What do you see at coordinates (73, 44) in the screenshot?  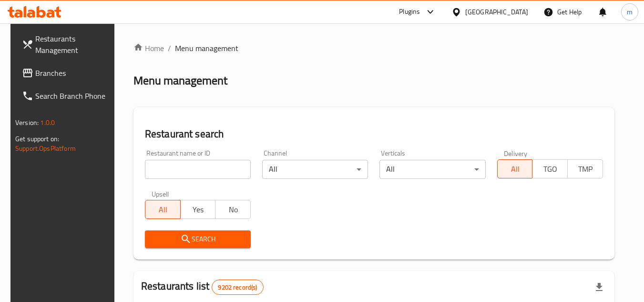 I see `span: Restaurants Management` at bounding box center [73, 44].